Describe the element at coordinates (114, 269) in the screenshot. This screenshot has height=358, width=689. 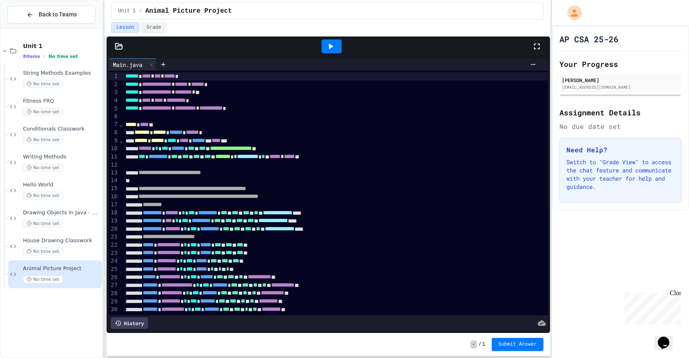
I see `div: 25` at that location.